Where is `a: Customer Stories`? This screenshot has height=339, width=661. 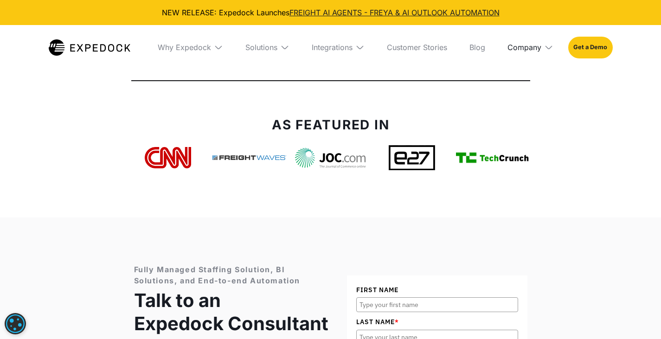 a: Customer Stories is located at coordinates (417, 47).